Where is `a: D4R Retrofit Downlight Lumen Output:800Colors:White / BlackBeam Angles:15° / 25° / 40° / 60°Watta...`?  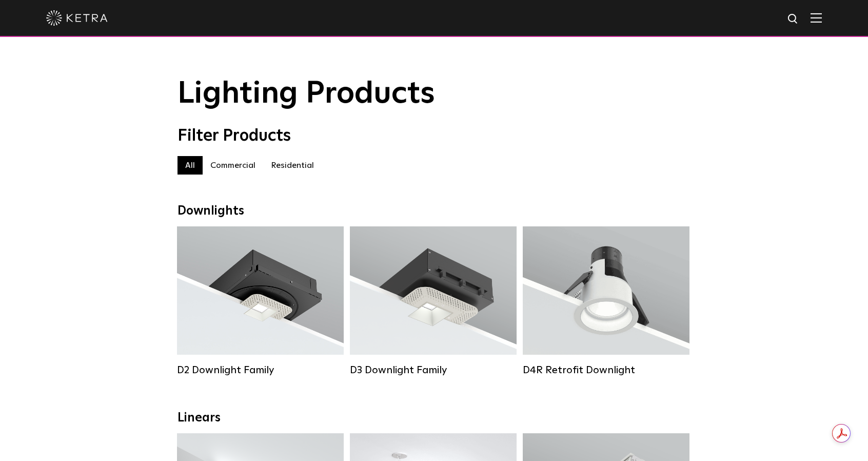
a: D4R Retrofit Downlight Lumen Output:800Colors:White / BlackBeam Angles:15° / 25° / 40° / 60°Watta... is located at coordinates (606, 302).